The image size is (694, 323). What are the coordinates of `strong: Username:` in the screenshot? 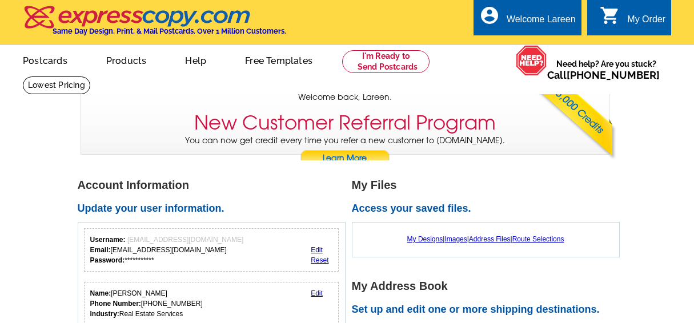 It's located at (108, 240).